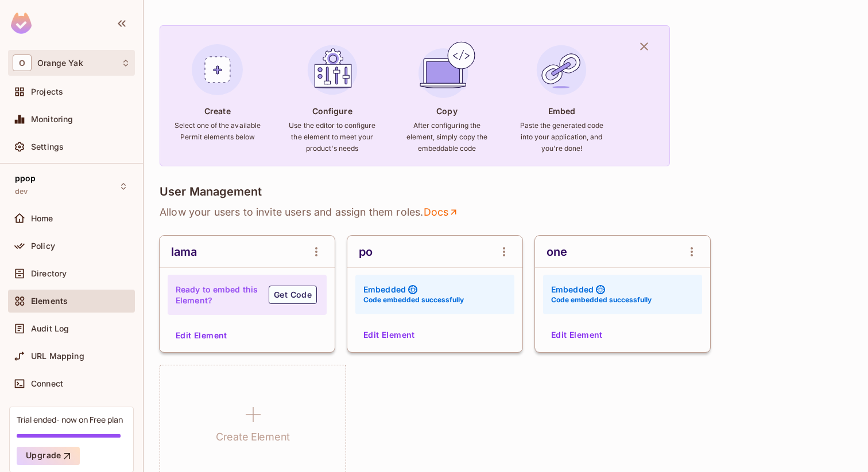 The width and height of the screenshot is (868, 472). I want to click on div: Trial ended- now on Free plan, so click(69, 420).